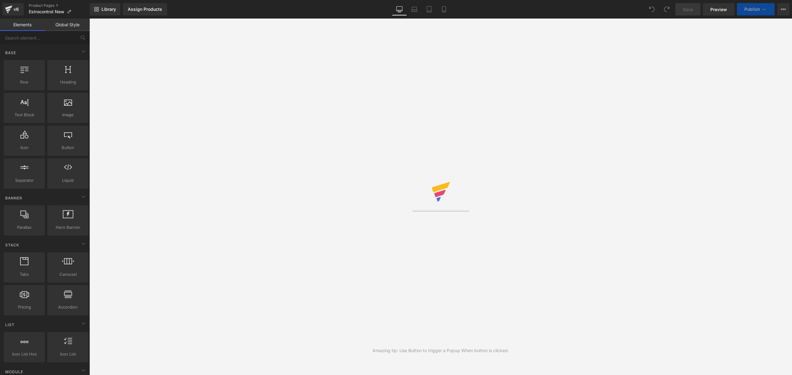  I want to click on a: Mobile, so click(444, 9).